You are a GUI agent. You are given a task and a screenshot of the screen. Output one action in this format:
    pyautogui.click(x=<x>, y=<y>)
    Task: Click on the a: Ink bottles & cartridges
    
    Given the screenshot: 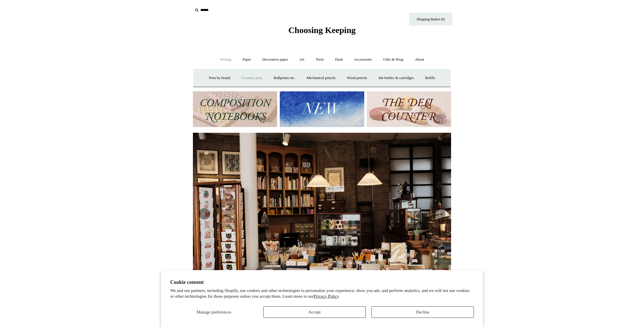 What is the action you would take?
    pyautogui.click(x=396, y=78)
    